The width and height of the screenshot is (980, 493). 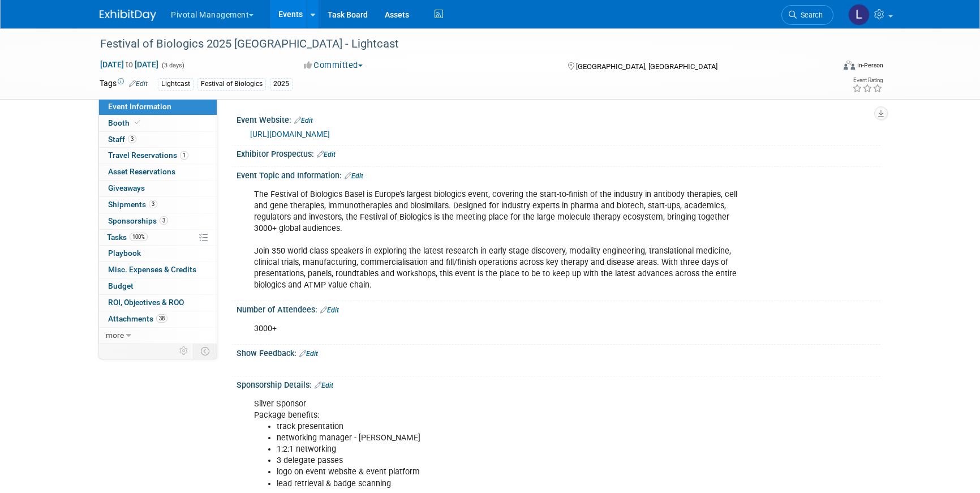 I want to click on i: Booth reservation complete, so click(x=138, y=122).